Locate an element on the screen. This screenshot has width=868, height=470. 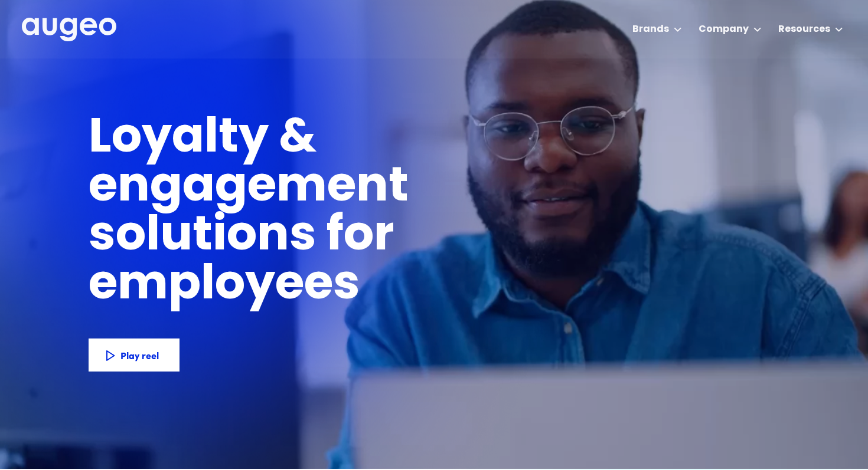
div: Company is located at coordinates (723, 29).